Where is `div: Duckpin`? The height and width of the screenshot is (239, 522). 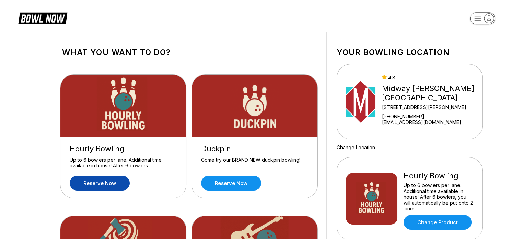 div: Duckpin is located at coordinates (255, 148).